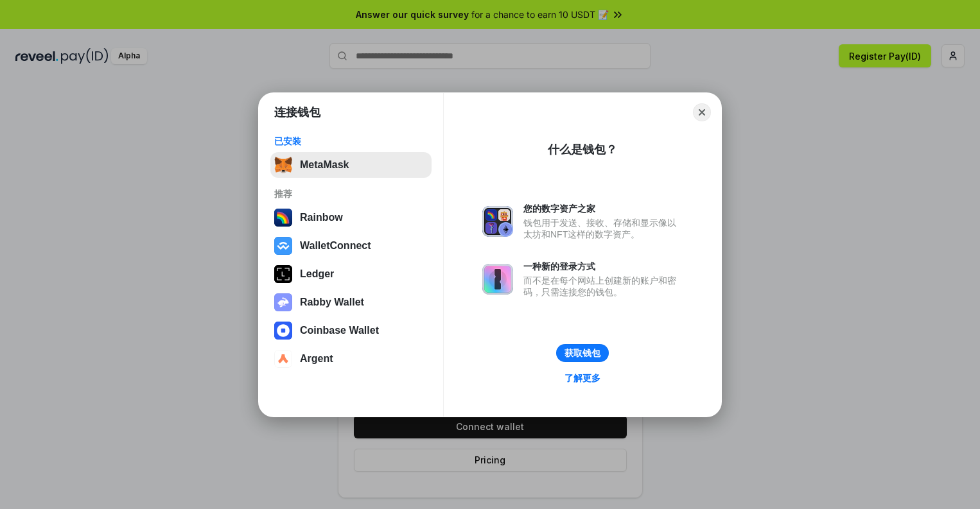  I want to click on button: Argent, so click(351, 359).